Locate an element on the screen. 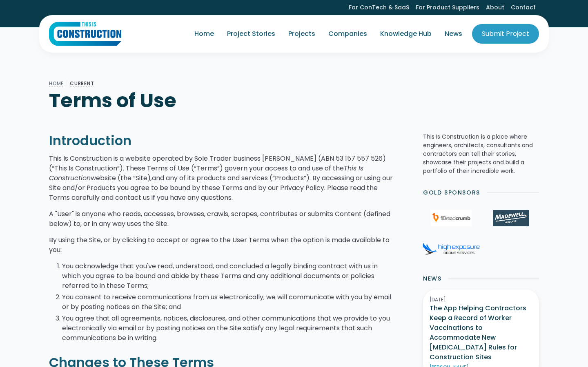  em: This Is Construction is located at coordinates (206, 173).